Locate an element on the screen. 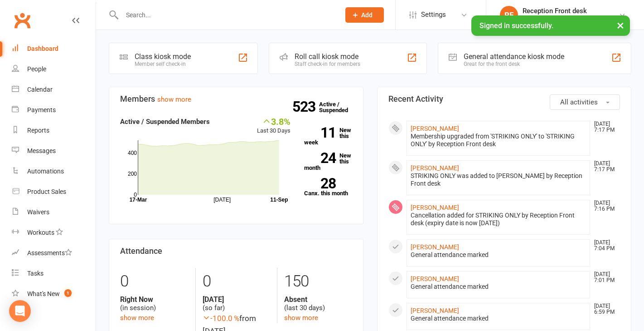 The height and width of the screenshot is (331, 644). a: Dashboard is located at coordinates (54, 48).